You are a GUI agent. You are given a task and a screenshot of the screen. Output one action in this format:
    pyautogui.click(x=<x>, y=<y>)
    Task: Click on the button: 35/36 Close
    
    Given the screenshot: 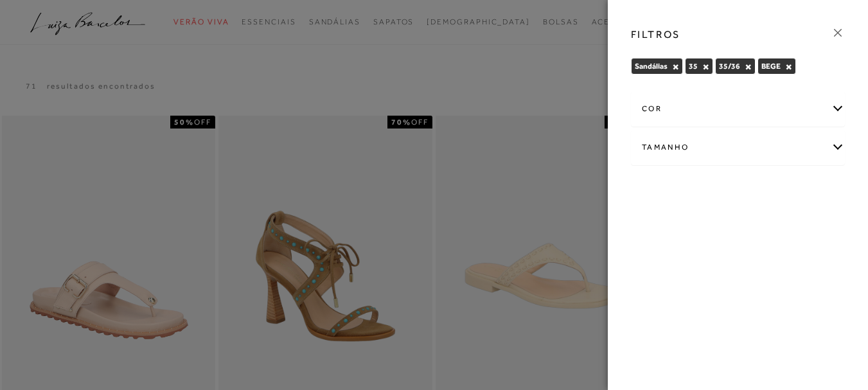 What is the action you would take?
    pyautogui.click(x=748, y=67)
    